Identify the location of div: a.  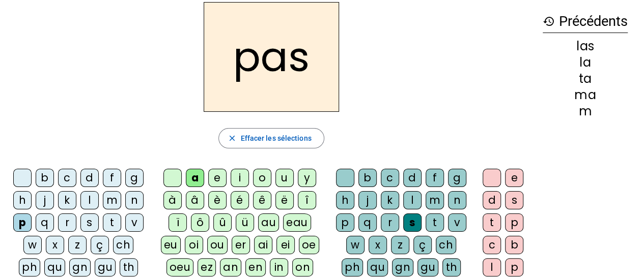
(195, 178).